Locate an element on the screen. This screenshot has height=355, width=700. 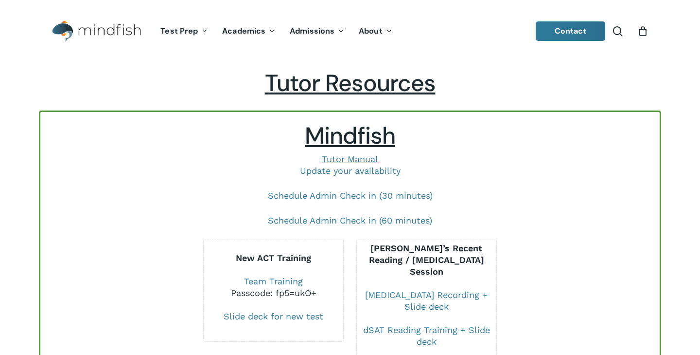
span: About is located at coordinates (371, 31).